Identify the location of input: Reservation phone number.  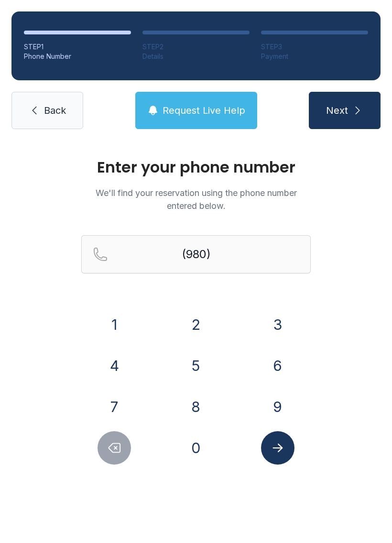
(196, 254).